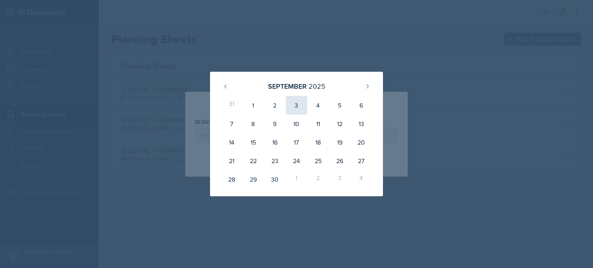 The width and height of the screenshot is (593, 268). I want to click on div: 5, so click(340, 105).